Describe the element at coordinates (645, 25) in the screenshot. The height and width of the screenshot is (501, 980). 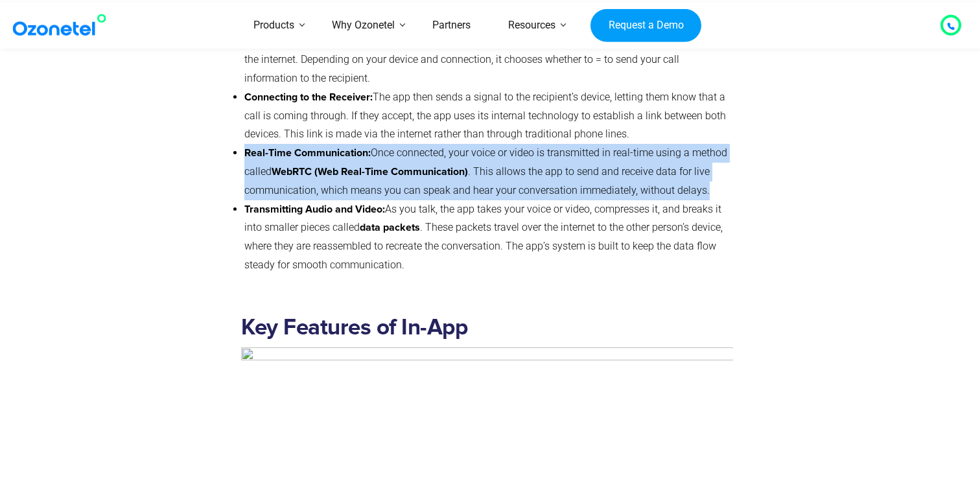
I see `a: Request a Demo` at that location.